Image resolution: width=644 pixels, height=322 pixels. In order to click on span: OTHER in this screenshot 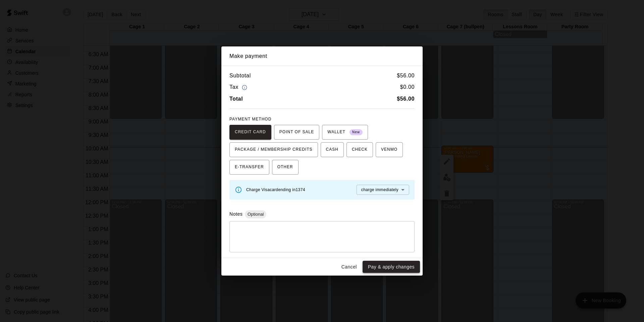, I will do `click(285, 167)`.